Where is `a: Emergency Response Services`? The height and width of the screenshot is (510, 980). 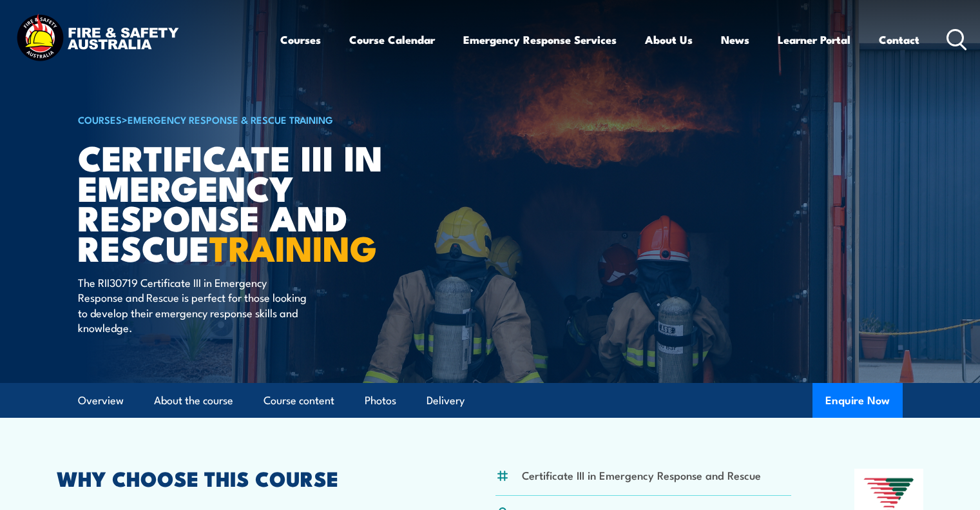
a: Emergency Response Services is located at coordinates (540, 40).